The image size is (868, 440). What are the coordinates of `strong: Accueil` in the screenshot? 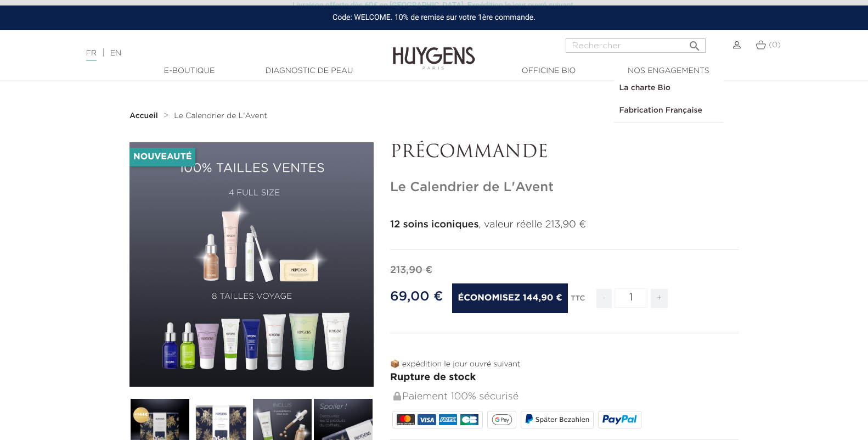 It's located at (144, 116).